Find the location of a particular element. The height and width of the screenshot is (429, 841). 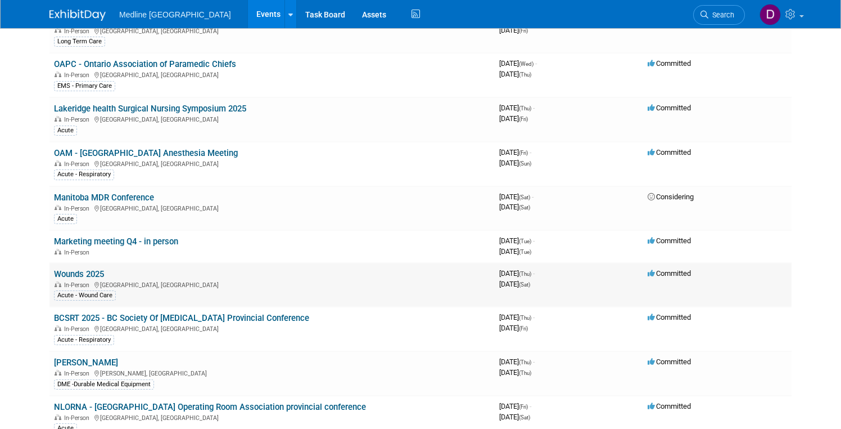

a: Wounds 2025 is located at coordinates (79, 274).